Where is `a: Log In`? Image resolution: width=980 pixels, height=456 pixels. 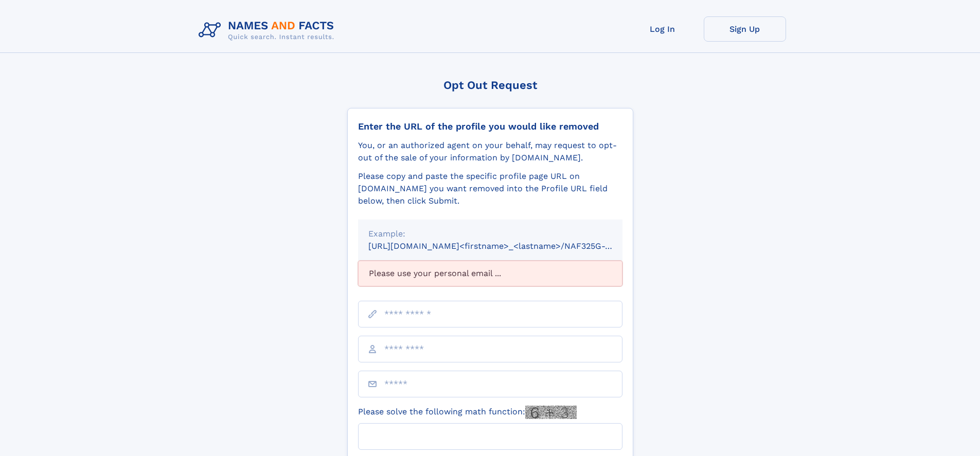 a: Log In is located at coordinates (663, 29).